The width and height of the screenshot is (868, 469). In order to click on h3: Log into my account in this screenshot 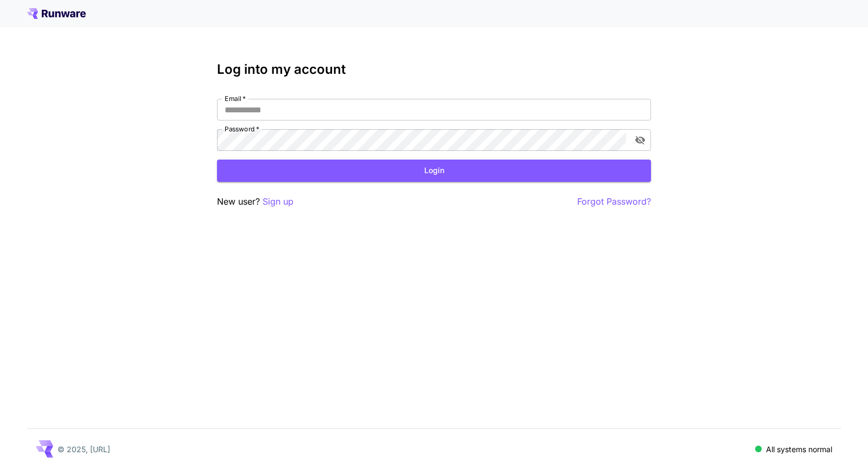, I will do `click(434, 69)`.